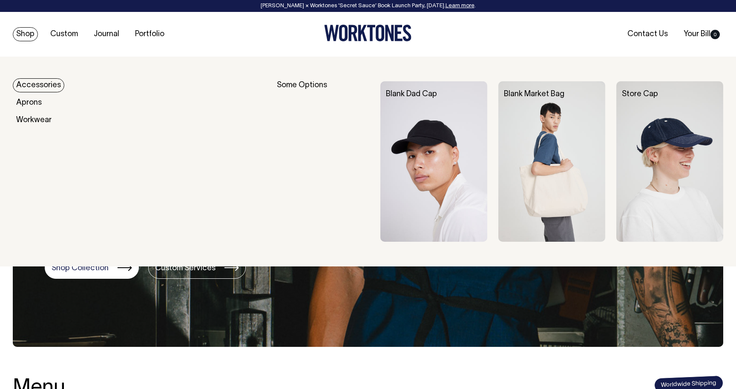 This screenshot has width=736, height=389. What do you see at coordinates (38, 85) in the screenshot?
I see `a: Accessories` at bounding box center [38, 85].